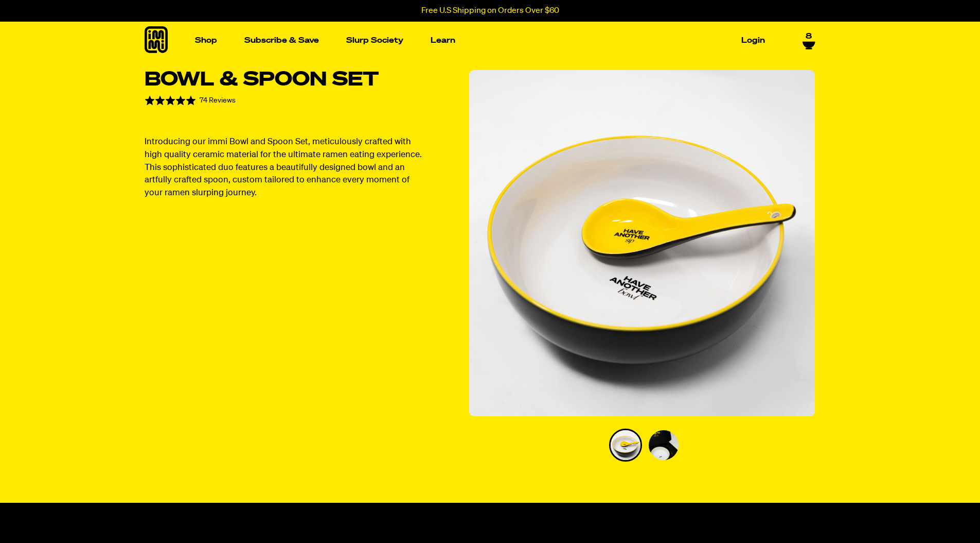 Image resolution: width=980 pixels, height=543 pixels. I want to click on span: 74 Reviews, so click(217, 100).